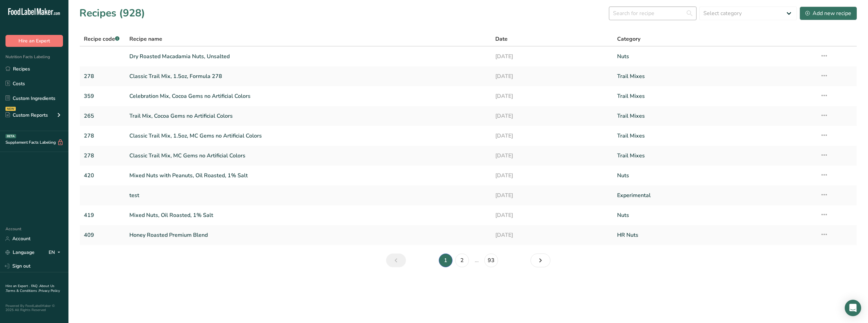 The height and width of the screenshot is (323, 868). Describe the element at coordinates (35, 286) in the screenshot. I see `a: FAQ .` at that location.